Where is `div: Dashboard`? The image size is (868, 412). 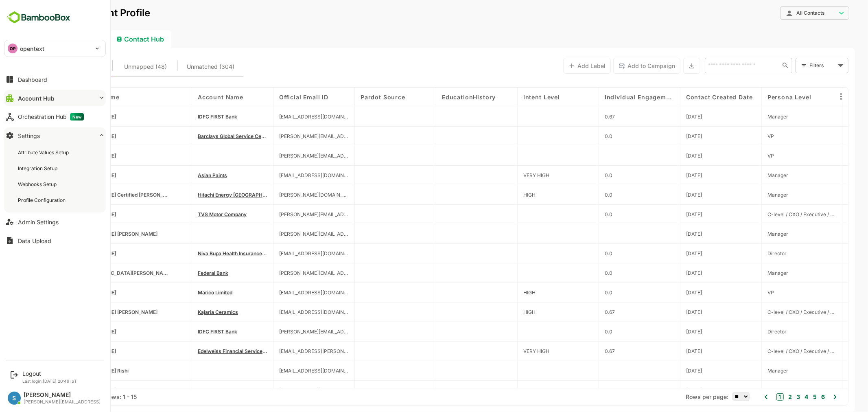 div: Dashboard is located at coordinates (32, 79).